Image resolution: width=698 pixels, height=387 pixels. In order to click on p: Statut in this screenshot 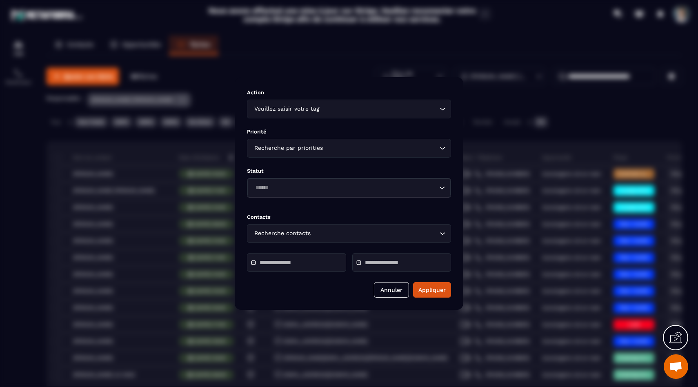, I will do `click(349, 171)`.